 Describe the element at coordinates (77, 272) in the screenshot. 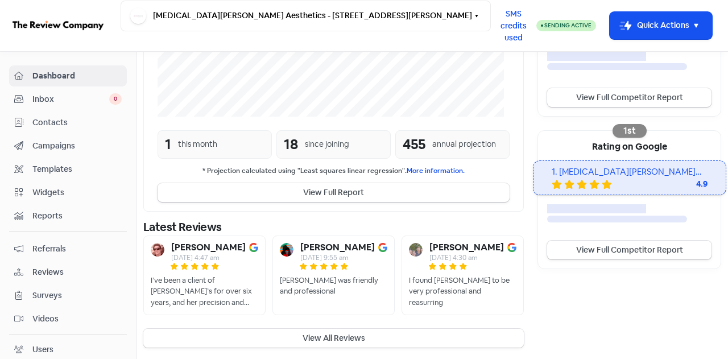

I see `span: Reviews` at that location.